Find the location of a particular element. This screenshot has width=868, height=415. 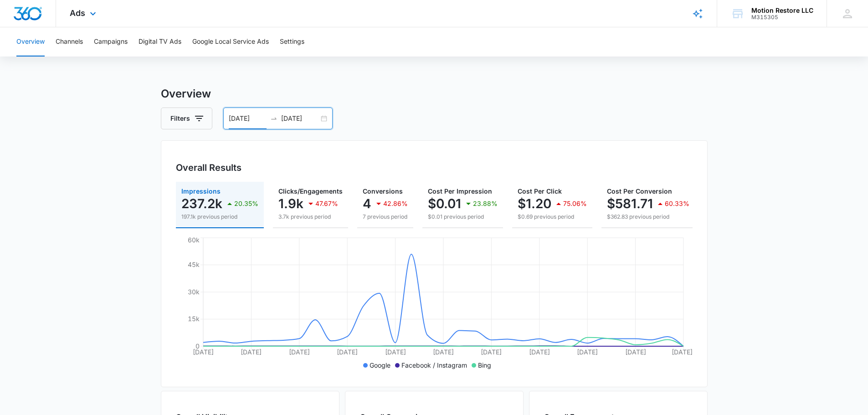

tspan: 45k is located at coordinates (194, 264).